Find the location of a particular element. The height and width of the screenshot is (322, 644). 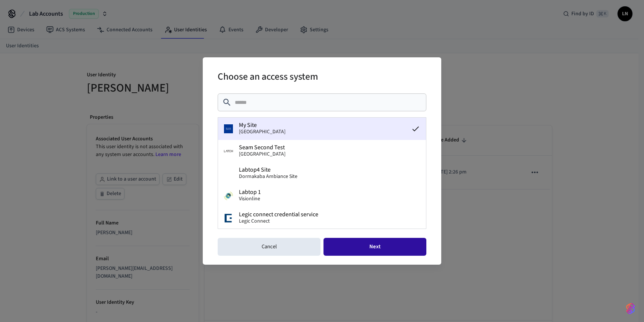

button: Labtop 1Labtop 1Visionline is located at coordinates (322, 196).